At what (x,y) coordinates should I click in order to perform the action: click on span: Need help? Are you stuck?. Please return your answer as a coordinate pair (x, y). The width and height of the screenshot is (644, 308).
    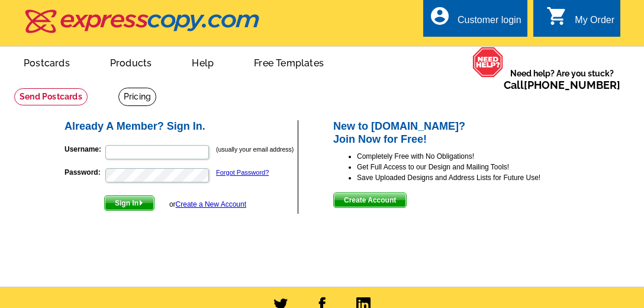
    Looking at the image, I should click on (562, 80).